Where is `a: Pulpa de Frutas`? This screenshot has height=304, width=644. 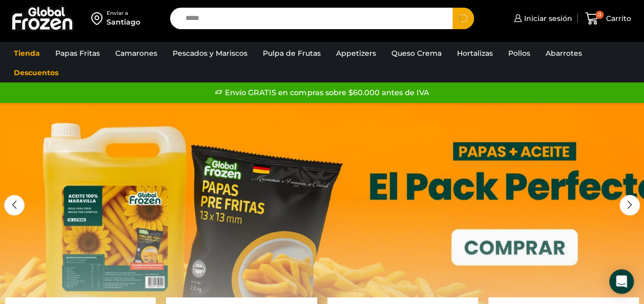
a: Pulpa de Frutas is located at coordinates (292, 53).